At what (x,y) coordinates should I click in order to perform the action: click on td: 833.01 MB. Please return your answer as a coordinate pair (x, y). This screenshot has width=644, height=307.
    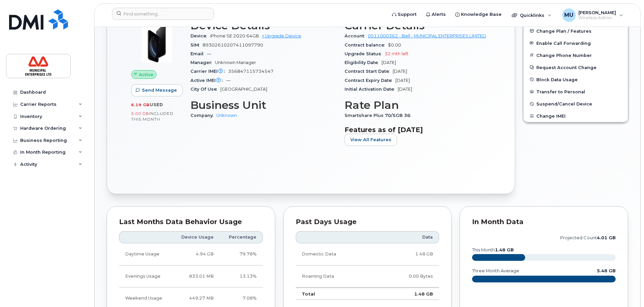
    Looking at the image, I should click on (196, 276).